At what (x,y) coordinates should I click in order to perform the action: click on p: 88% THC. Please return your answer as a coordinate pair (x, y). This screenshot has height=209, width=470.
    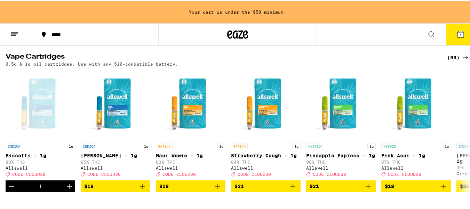
    Looking at the image, I should click on (40, 161).